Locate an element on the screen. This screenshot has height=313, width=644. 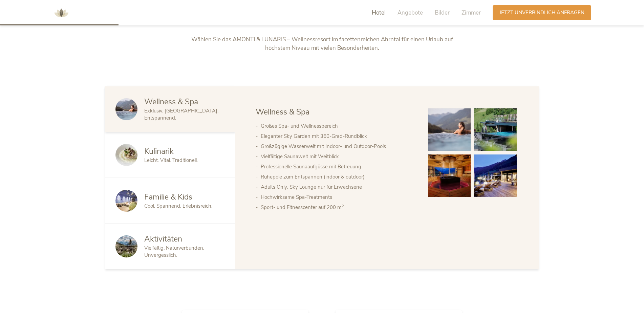
span: Hotel is located at coordinates (379, 12).